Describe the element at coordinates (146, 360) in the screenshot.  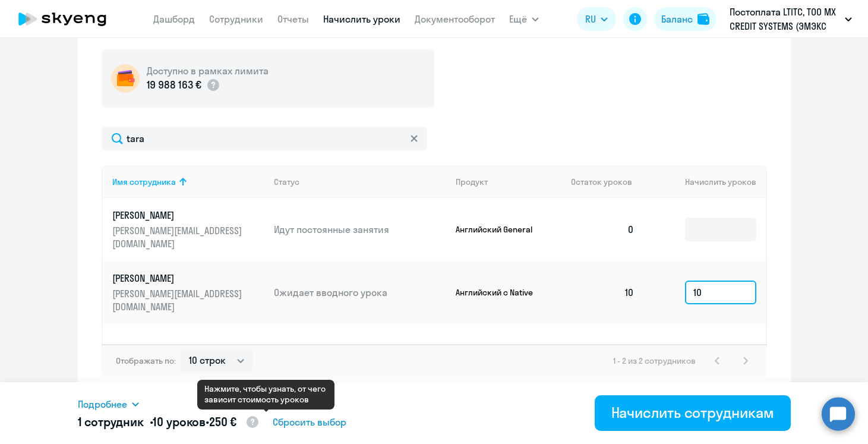
I see `span: Отображать по:` at that location.